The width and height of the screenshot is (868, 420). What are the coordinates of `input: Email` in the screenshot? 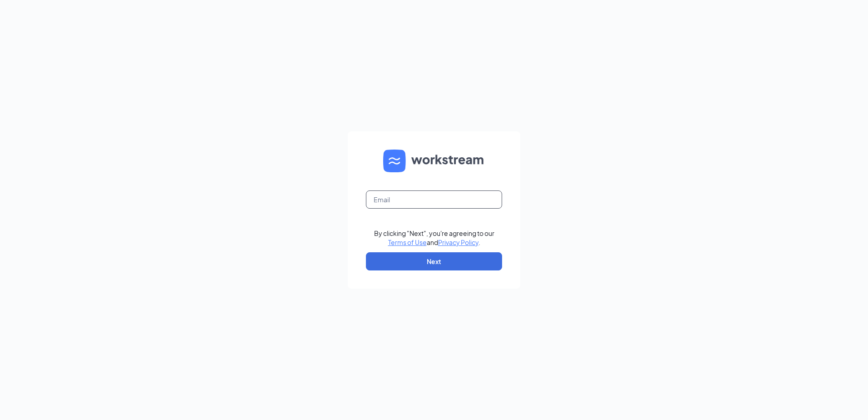 It's located at (434, 200).